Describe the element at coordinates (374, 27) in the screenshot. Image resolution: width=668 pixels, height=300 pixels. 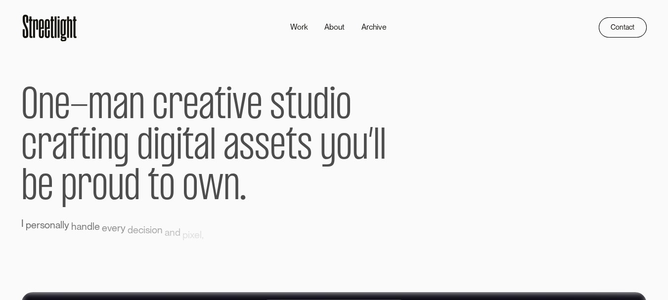
I see `div: Archive` at that location.